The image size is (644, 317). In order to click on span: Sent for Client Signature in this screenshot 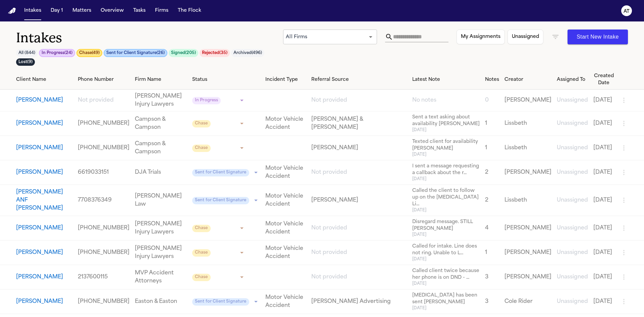, I will do `click(221, 173)`.